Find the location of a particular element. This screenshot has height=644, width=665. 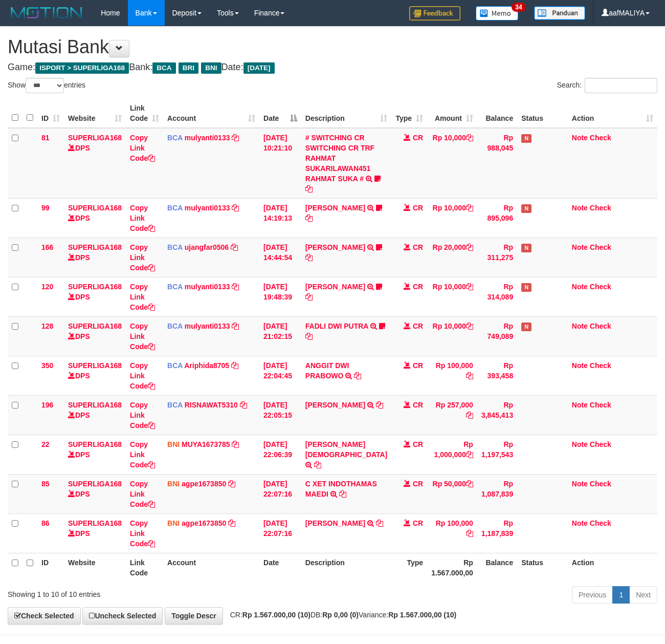

th: Date is located at coordinates (280, 567).